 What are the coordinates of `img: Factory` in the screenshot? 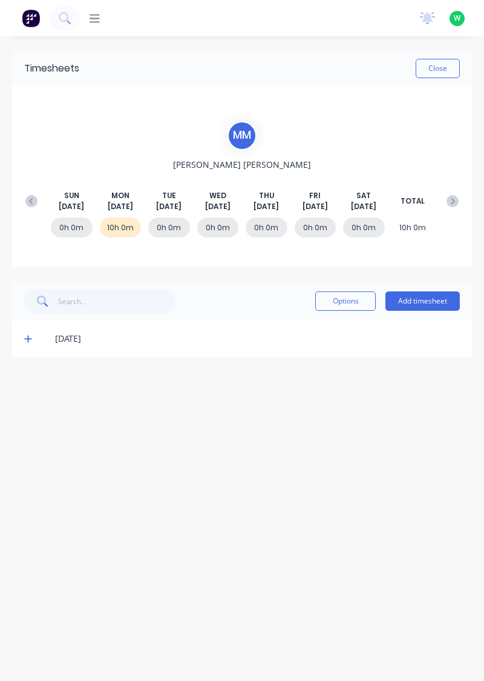 It's located at (31, 18).